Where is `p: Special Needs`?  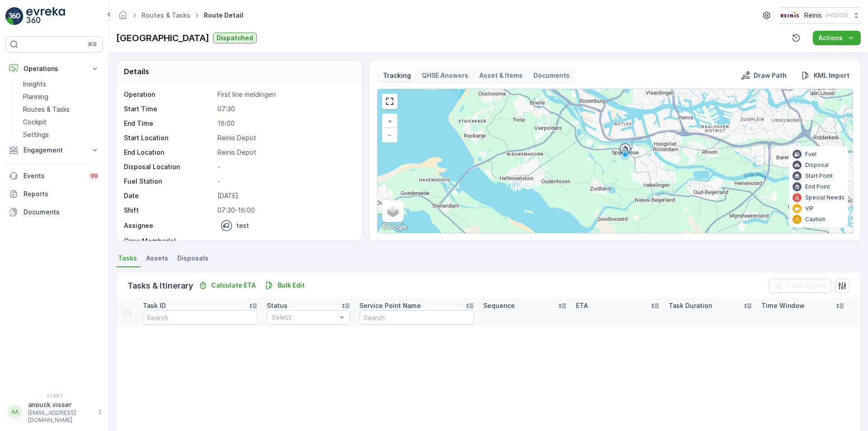
p: Special Needs is located at coordinates (824, 198).